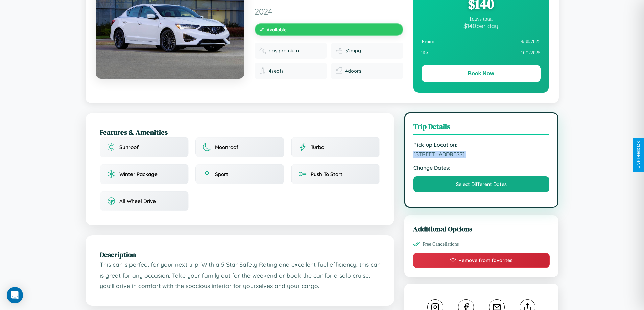 This screenshot has width=644, height=310. What do you see at coordinates (240, 132) in the screenshot?
I see `h2: Features & Amenities` at bounding box center [240, 132].